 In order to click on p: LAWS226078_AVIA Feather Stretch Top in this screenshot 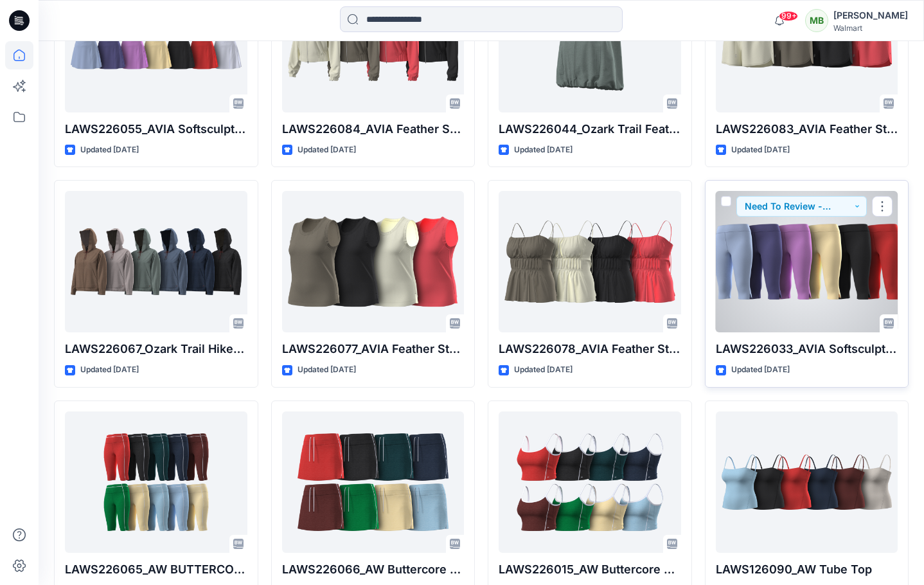, I will do `click(590, 348)`.